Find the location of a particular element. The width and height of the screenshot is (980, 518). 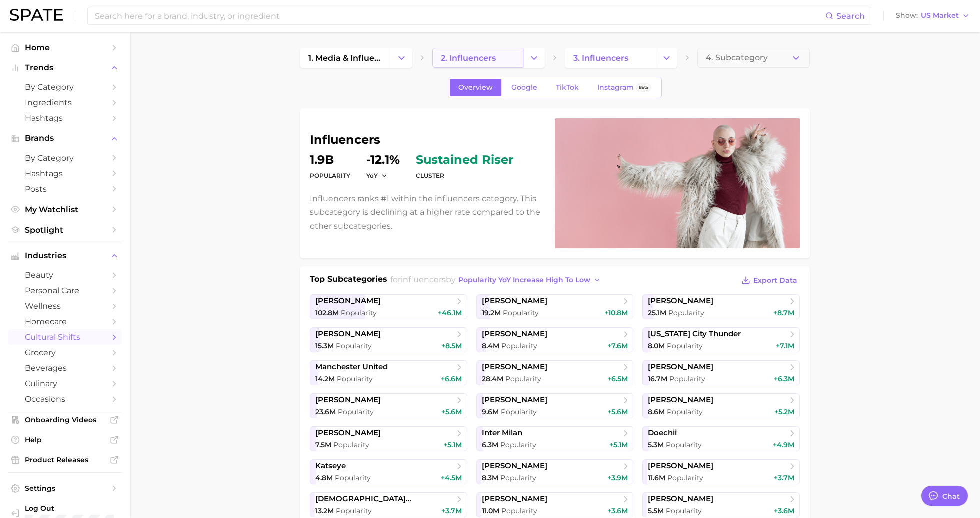

span: Posts is located at coordinates (65, 189).